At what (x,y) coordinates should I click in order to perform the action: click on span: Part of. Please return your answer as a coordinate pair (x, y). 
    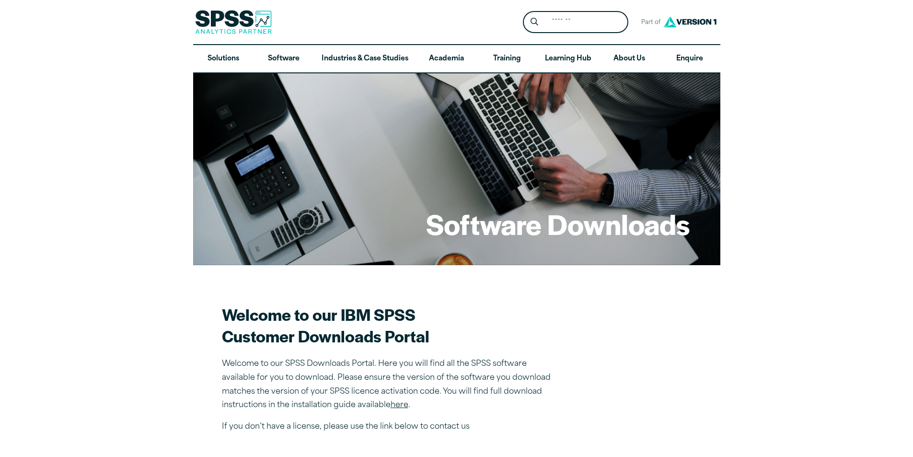
    Looking at the image, I should click on (649, 23).